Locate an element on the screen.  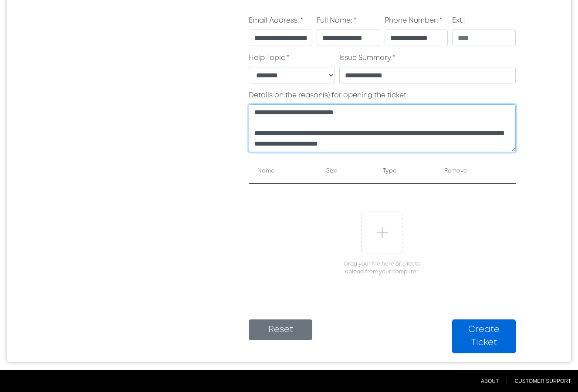
span: Drag your file here or click to upload from your computer. is located at coordinates (382, 272).